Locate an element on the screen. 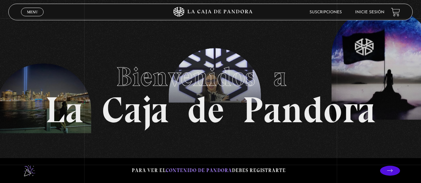  span: contenido de Pandora is located at coordinates (199, 171).